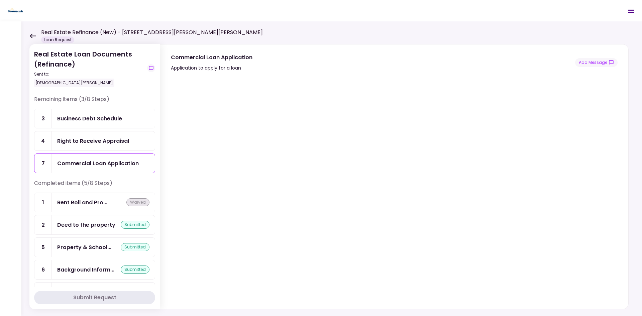 The height and width of the screenshot is (316, 642). Describe the element at coordinates (89, 74) in the screenshot. I see `div: Sent to:` at that location.